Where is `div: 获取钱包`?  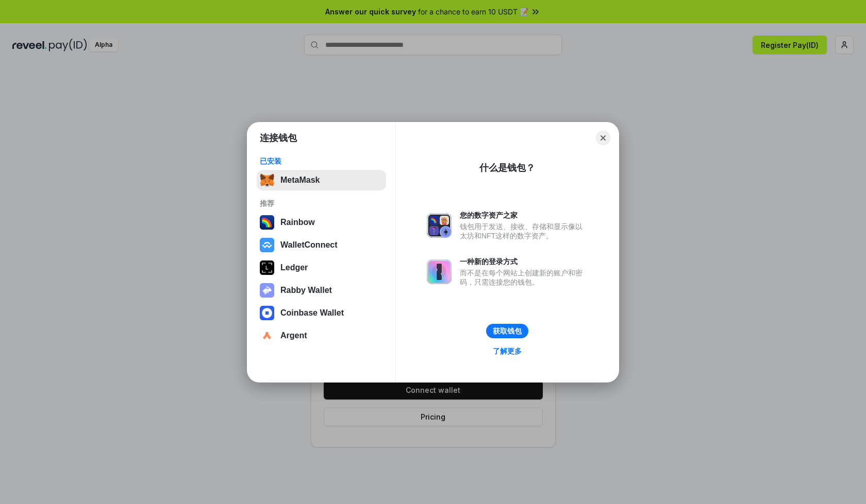
div: 获取钱包 is located at coordinates (507, 331).